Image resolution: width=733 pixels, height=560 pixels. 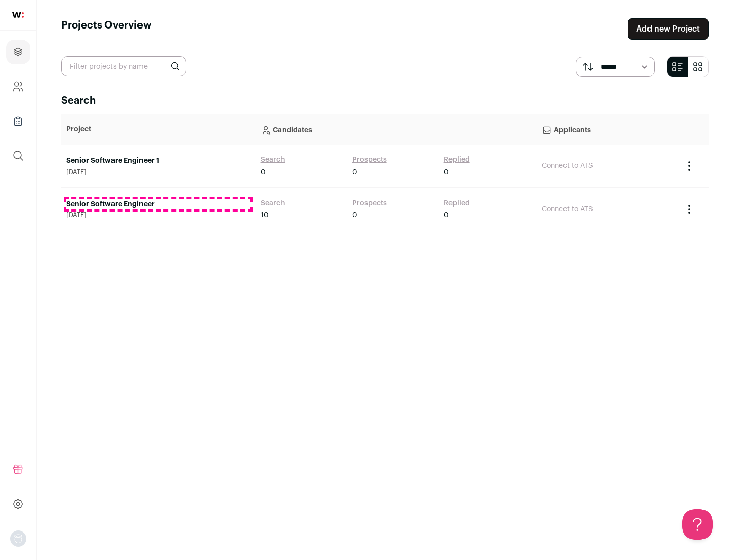 I want to click on a: Add new Project, so click(x=668, y=29).